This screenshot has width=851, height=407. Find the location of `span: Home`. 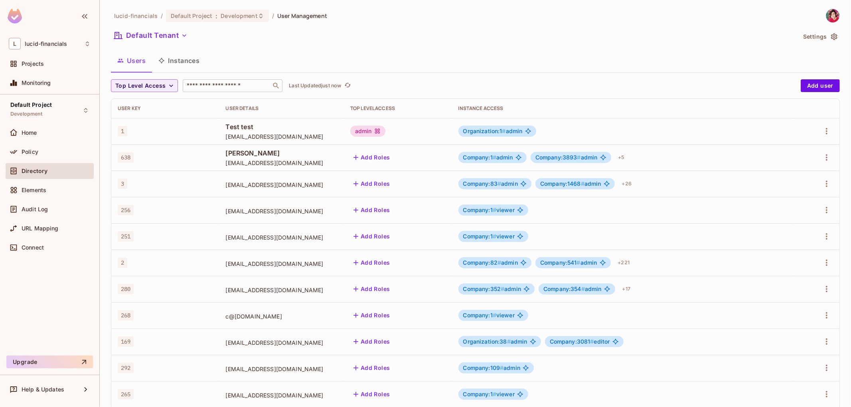

span: Home is located at coordinates (29, 133).